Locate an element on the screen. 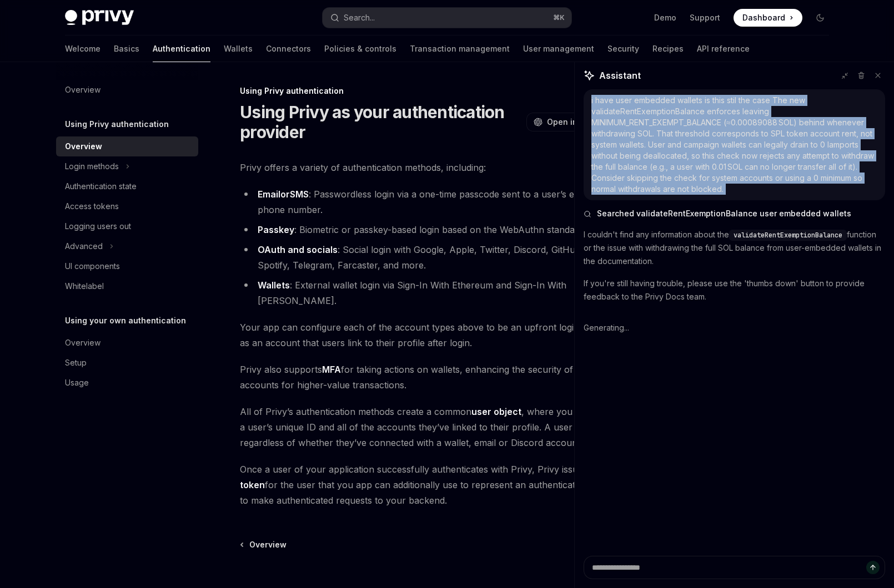  a: Whitelabel is located at coordinates (127, 287).